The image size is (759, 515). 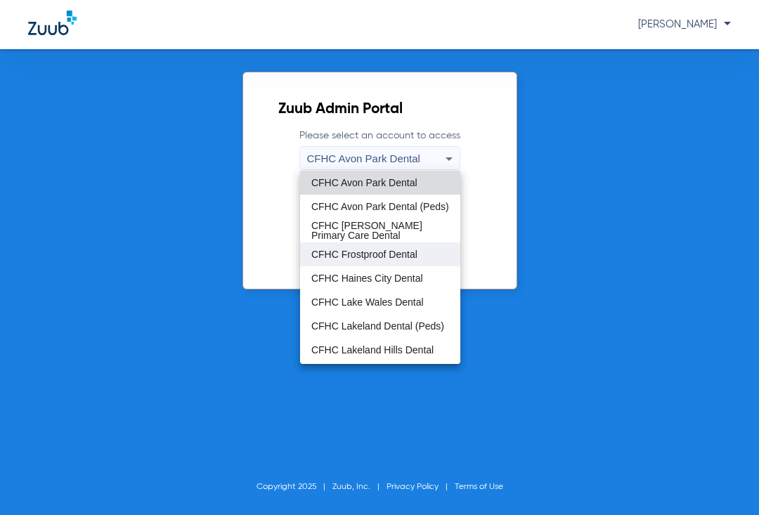 What do you see at coordinates (724, 481) in the screenshot?
I see `div: Chat Widget` at bounding box center [724, 481].